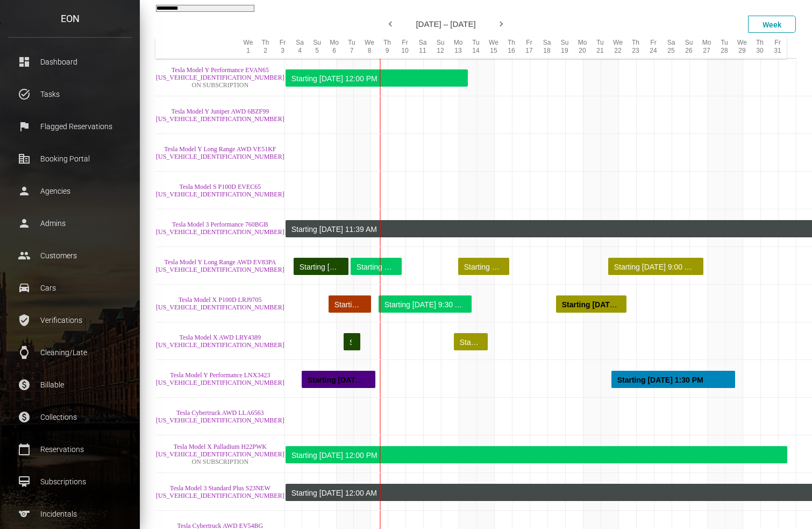  What do you see at coordinates (69, 320) in the screenshot?
I see `p: Verifications` at bounding box center [69, 320].